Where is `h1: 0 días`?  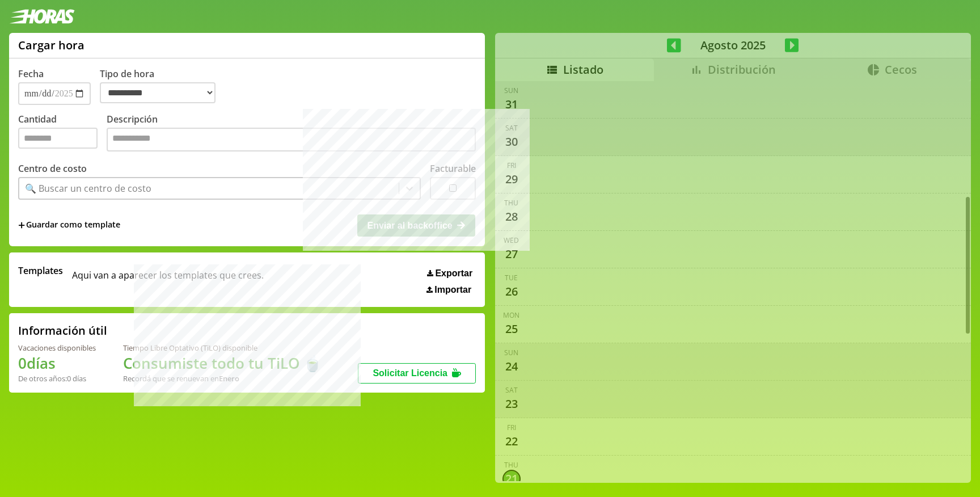 h1: 0 días is located at coordinates (57, 363).